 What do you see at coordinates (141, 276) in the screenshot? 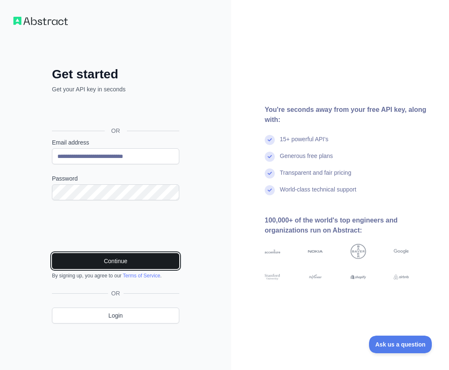
I see `a: Terms of Service` at bounding box center [141, 276].